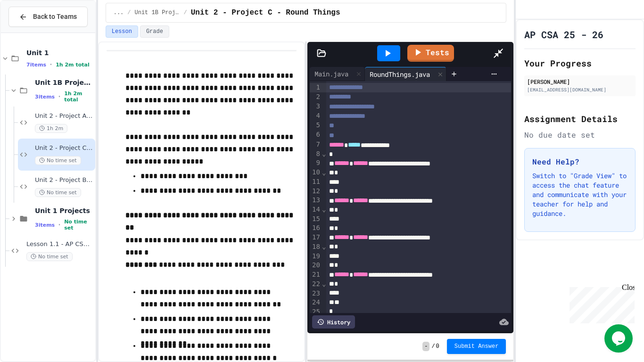 This screenshot has height=362, width=644. Describe the element at coordinates (37, 65) in the screenshot. I see `span: 7 items` at that location.